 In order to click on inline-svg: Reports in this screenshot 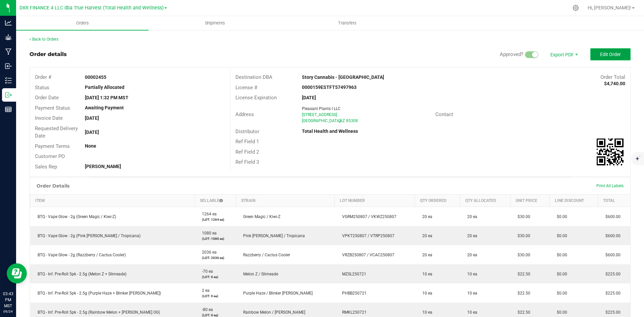, I will do `click(8, 110)`.